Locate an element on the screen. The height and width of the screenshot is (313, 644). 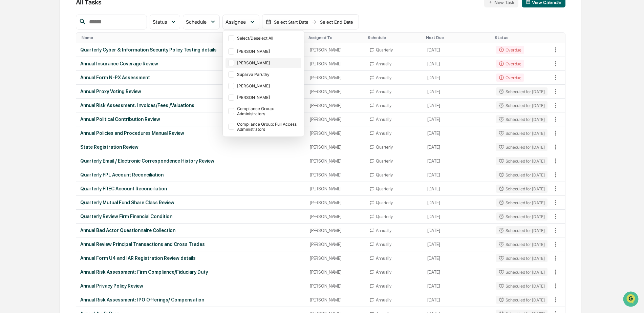
div: Quarterly Email / Electronic Correspondence History Review is located at coordinates (191, 161).